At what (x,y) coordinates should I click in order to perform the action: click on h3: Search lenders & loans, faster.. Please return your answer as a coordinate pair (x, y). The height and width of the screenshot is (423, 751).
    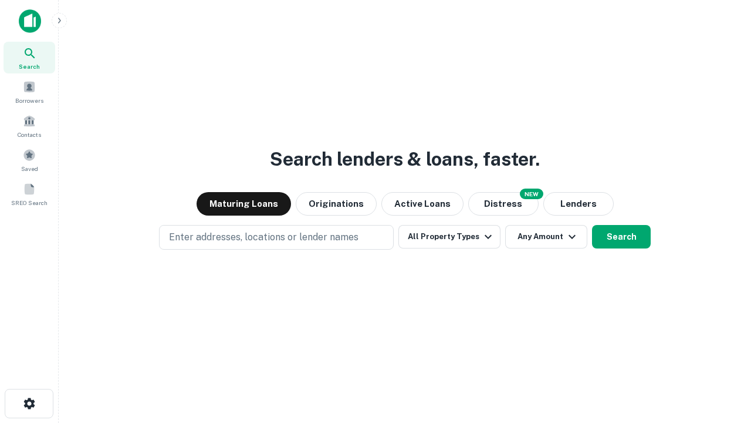
    Looking at the image, I should click on (405, 159).